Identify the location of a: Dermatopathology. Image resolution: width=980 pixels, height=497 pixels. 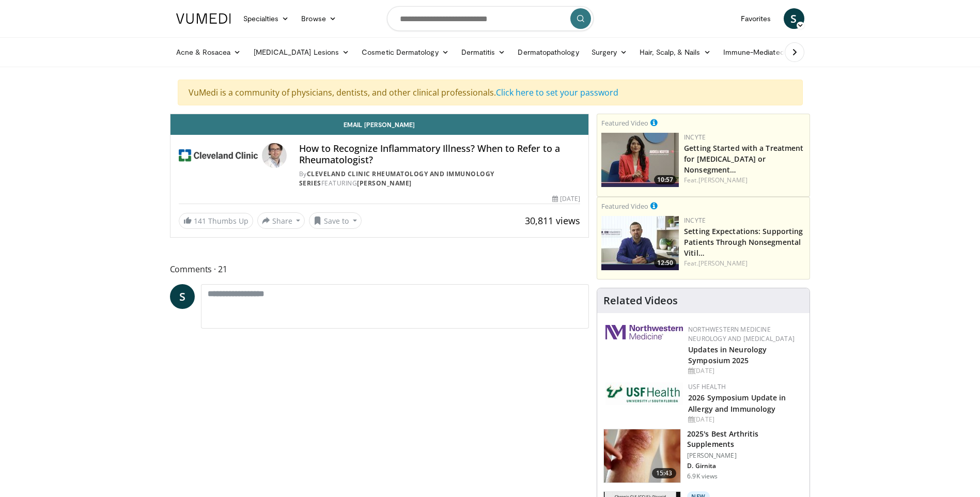
(549, 52).